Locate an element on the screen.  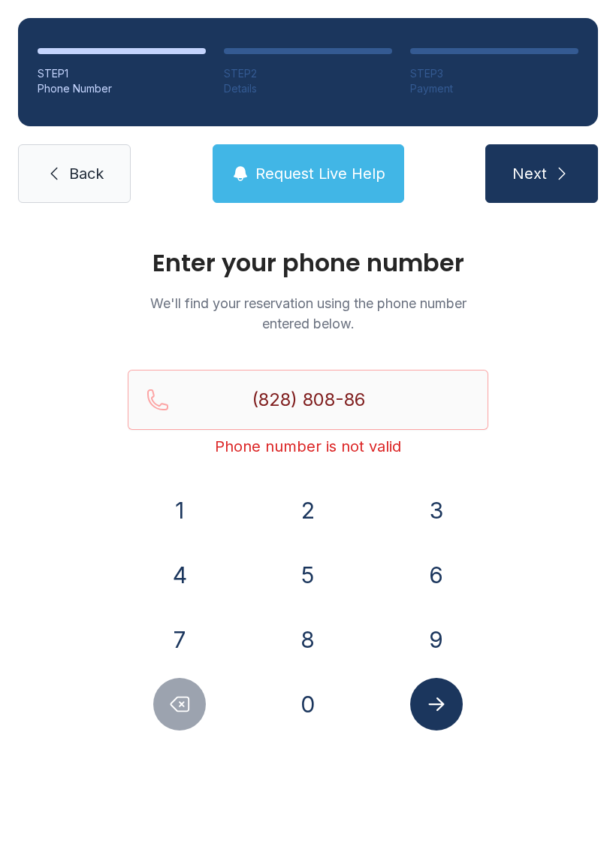
span: Next is located at coordinates (530, 173).